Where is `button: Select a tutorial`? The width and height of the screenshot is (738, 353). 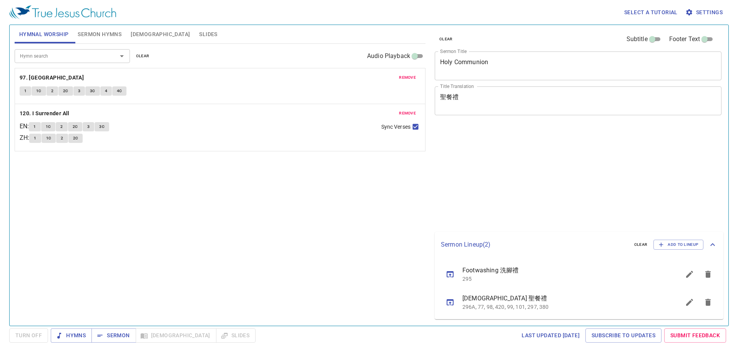 button: Select a tutorial is located at coordinates (650, 12).